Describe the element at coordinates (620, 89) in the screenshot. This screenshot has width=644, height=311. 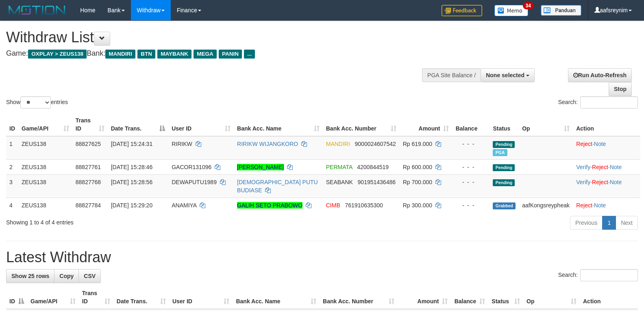
I see `a: Stop` at that location.